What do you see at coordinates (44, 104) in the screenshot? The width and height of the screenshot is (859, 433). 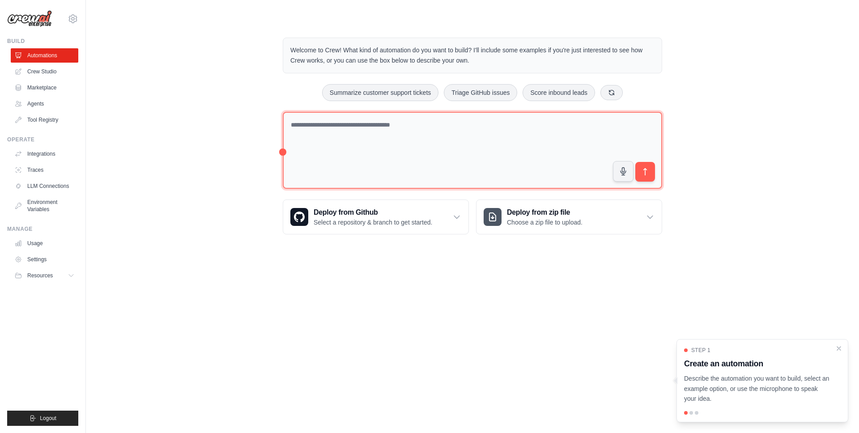 I see `a: Agents` at bounding box center [44, 104].